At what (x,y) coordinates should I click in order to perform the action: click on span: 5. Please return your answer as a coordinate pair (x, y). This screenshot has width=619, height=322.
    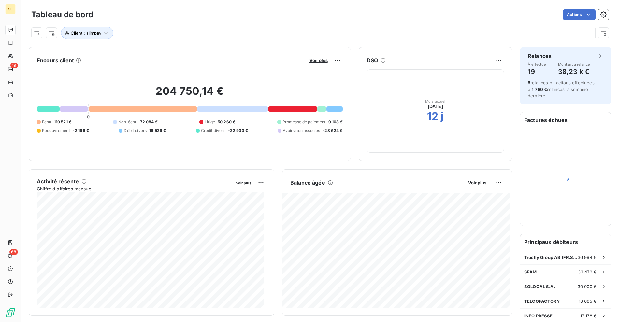
    Looking at the image, I should click on (529, 83).